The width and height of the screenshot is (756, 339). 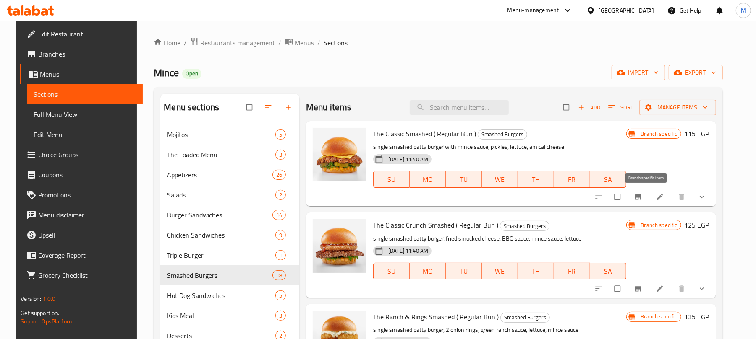 I want to click on button: MO, so click(x=428, y=180).